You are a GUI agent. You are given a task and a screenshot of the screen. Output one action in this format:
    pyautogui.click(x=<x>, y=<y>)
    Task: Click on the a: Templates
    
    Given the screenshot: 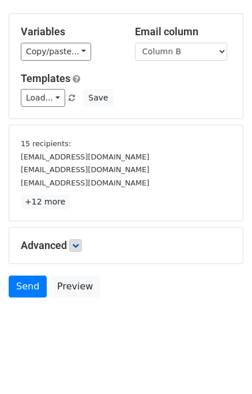 What is the action you would take?
    pyautogui.click(x=46, y=78)
    